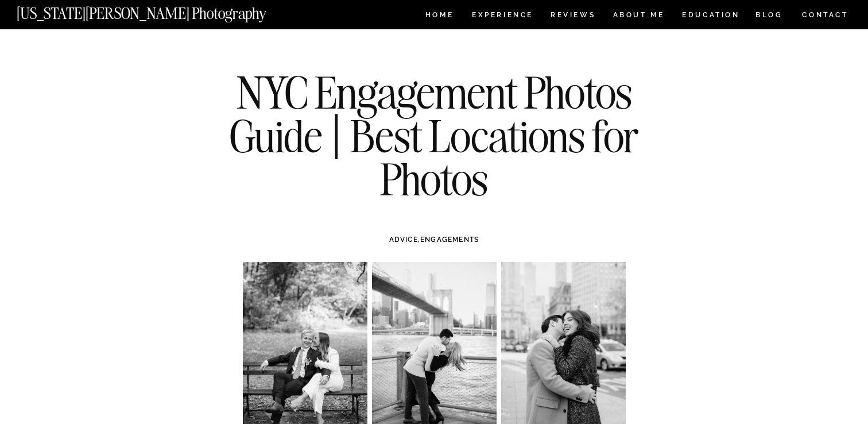  I want to click on h1: NYC Engagement Photos Guide | Best Locations for Photos, so click(434, 135).